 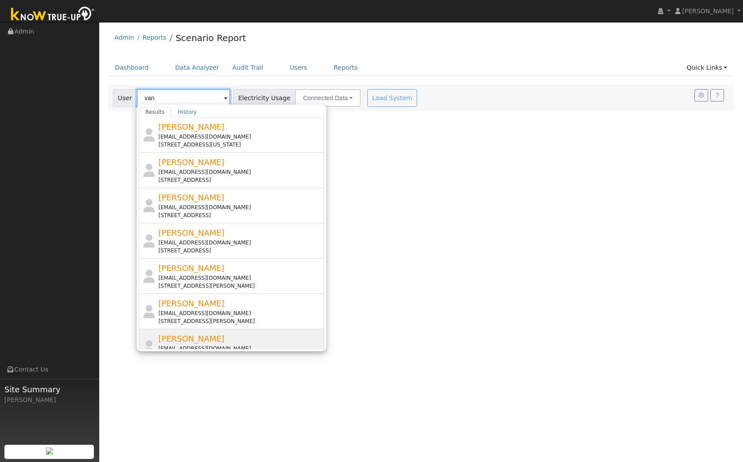 I want to click on a: Help Link, so click(x=717, y=95).